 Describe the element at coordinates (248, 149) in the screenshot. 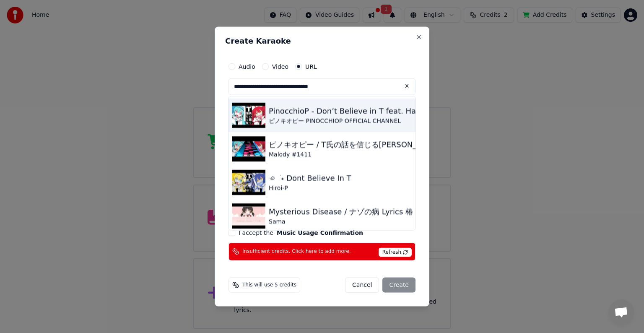

I see `img: ピノキオピー / T氏の話を信じるな feat. 初音ミク・重音テト Don’t Believe in T` at that location.